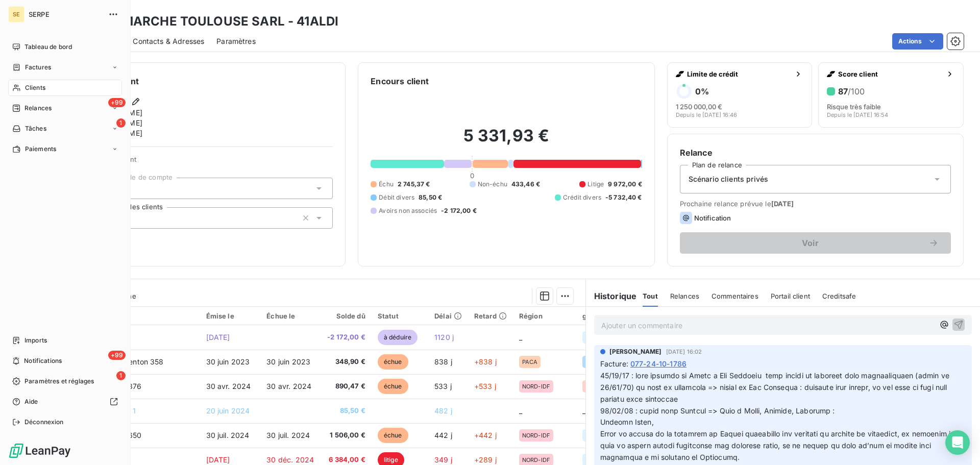 This screenshot has width=980, height=465. What do you see at coordinates (702, 91) in the screenshot?
I see `h6: 0 %` at bounding box center [702, 91].